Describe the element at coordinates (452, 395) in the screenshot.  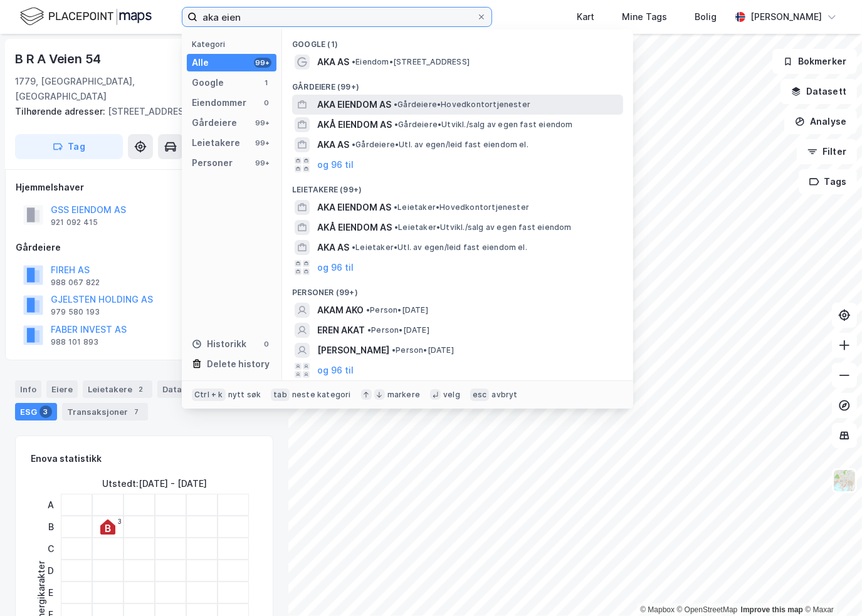
I see `div: velg` at that location.